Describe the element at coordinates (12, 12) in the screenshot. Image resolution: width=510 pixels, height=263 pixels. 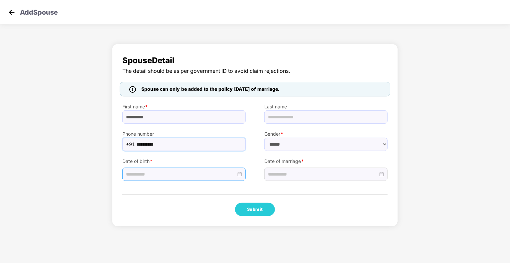
I see `img: svg+xml;base64,PHN2ZyB4bWxucz0iaHR0cDovL3d3dy53My5vcmcvMjAwMC9zdmciIHdpZHRoPSIzMCIgaGVpZ2h0PSIzMC...` at that location.